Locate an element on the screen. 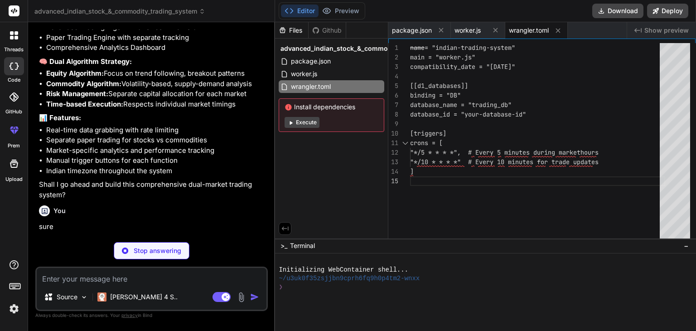  span: name is located at coordinates (417, 48).